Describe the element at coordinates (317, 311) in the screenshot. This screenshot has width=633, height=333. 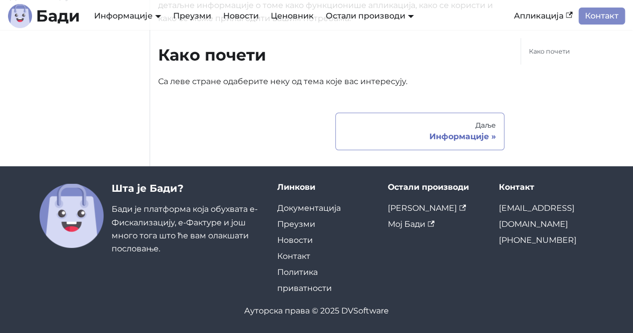
I see `div: Ауторска права © 2025 DVSoftware` at that location.